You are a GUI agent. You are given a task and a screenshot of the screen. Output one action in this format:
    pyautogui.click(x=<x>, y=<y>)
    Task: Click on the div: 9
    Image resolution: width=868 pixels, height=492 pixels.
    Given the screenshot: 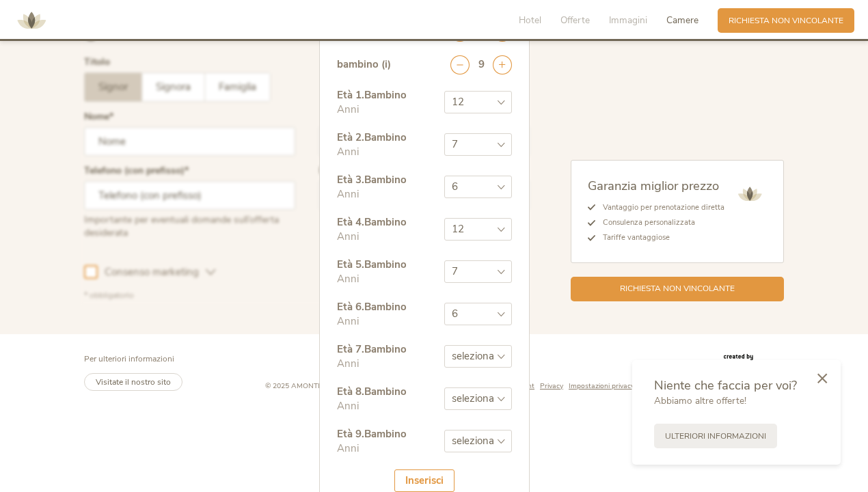 What is the action you would take?
    pyautogui.click(x=481, y=65)
    